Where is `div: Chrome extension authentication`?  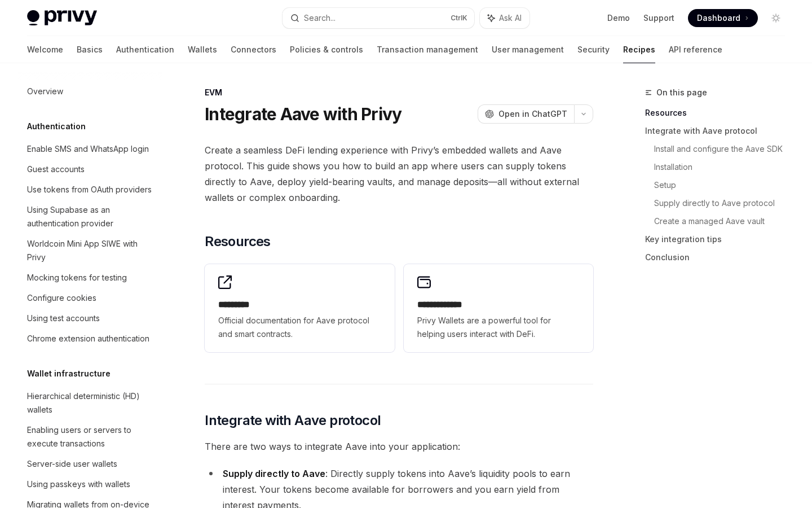 div: Chrome extension authentication is located at coordinates (88, 339).